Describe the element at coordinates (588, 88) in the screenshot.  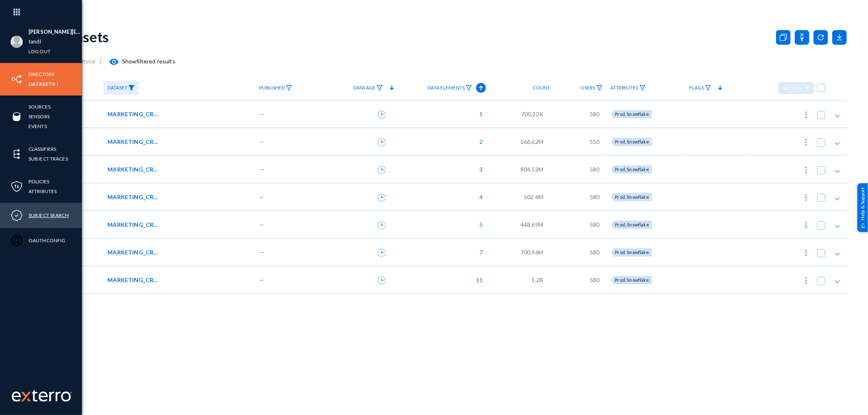
I see `span: Users` at that location.